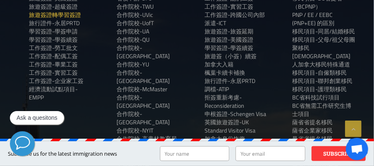  I want to click on a: 旅遊簽證轉學習簽證, so click(55, 15).